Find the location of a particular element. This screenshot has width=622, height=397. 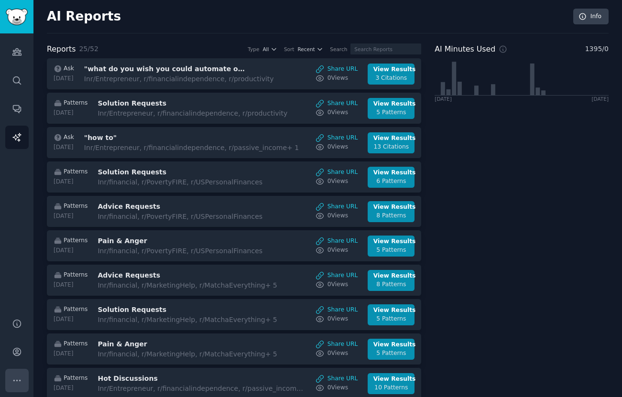

a: Info is located at coordinates (591, 17).